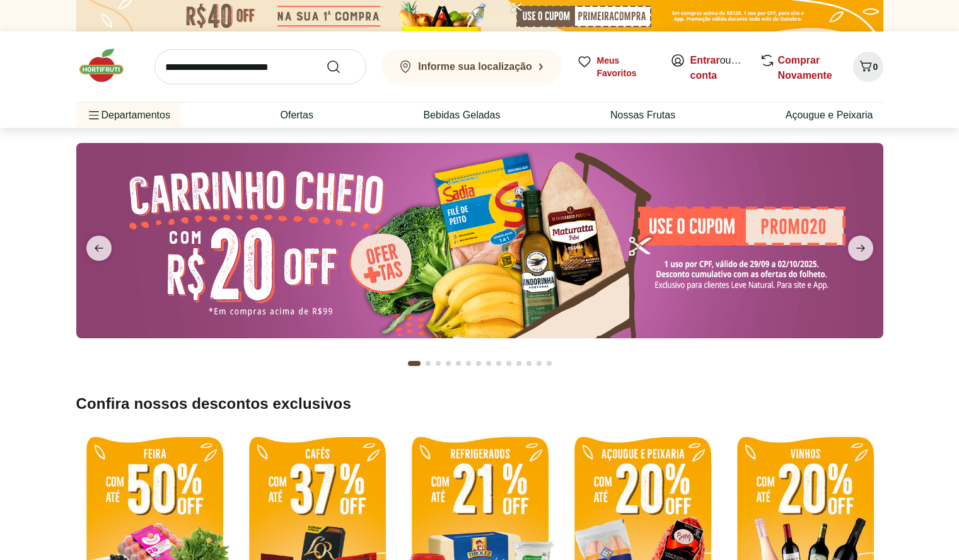 The image size is (959, 560). I want to click on button: Go to page 6 from fs-carousel, so click(469, 364).